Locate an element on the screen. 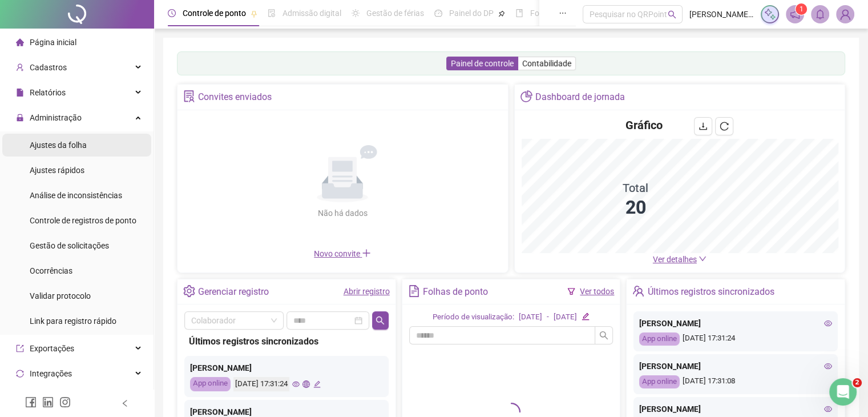 This screenshot has height=417, width=868. a: Ver detalhes down is located at coordinates (680, 259).